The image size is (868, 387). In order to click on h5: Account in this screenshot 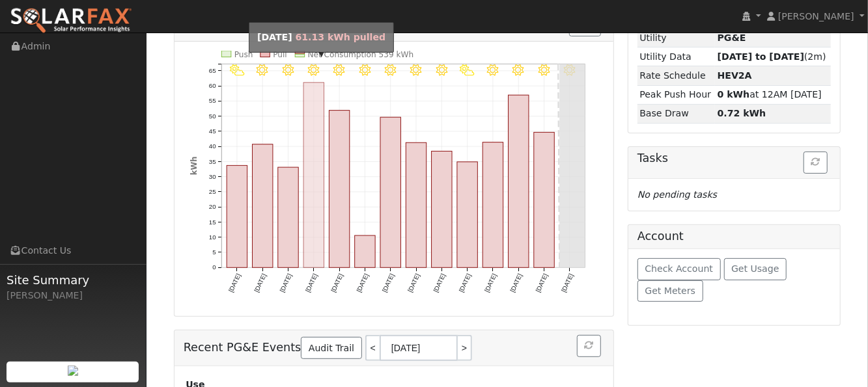, I will do `click(660, 237)`.